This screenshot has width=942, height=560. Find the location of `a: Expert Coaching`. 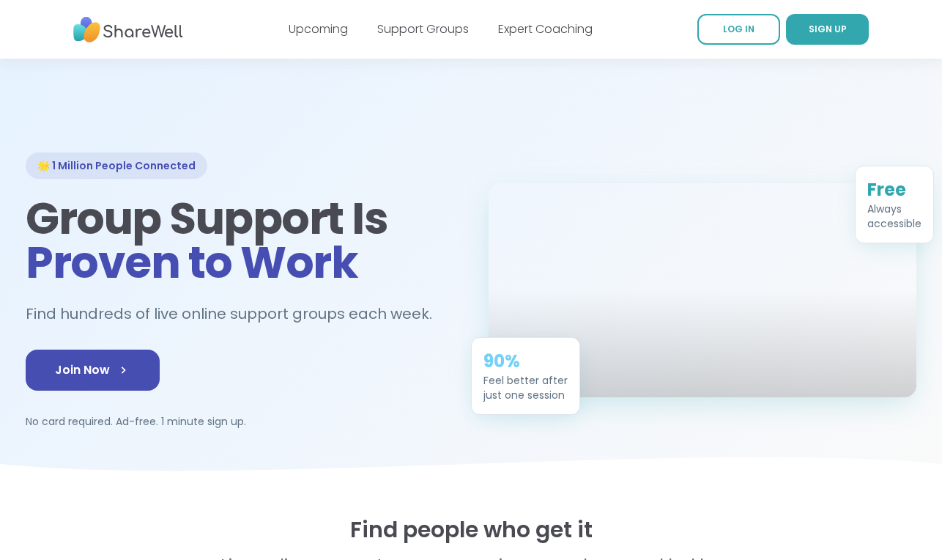

a: Expert Coaching is located at coordinates (545, 29).